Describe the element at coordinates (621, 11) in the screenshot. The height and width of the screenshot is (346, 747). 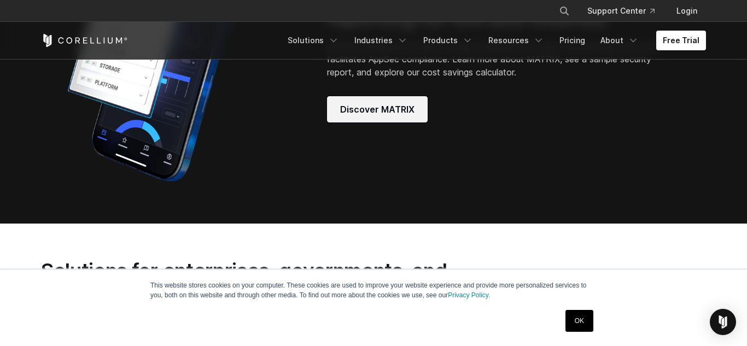
I see `a: Support Center` at that location.